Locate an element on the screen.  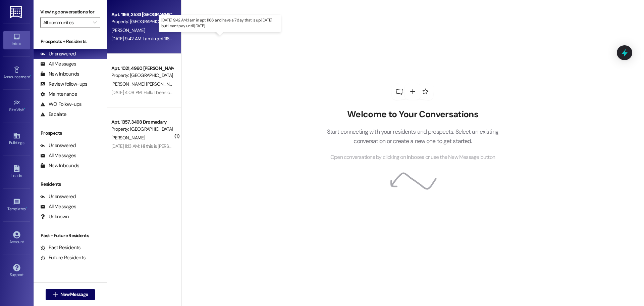
div: Past + Future Residents is located at coordinates (70, 235).